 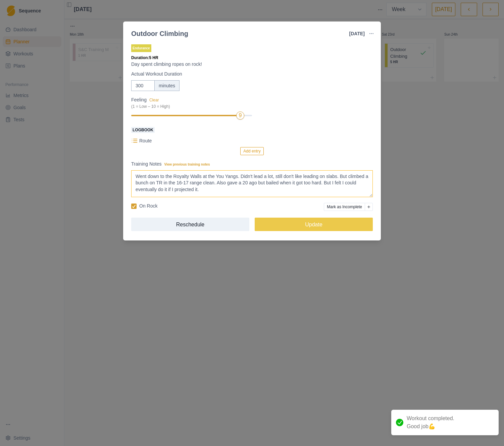 I want to click on div: minutes, so click(x=167, y=85).